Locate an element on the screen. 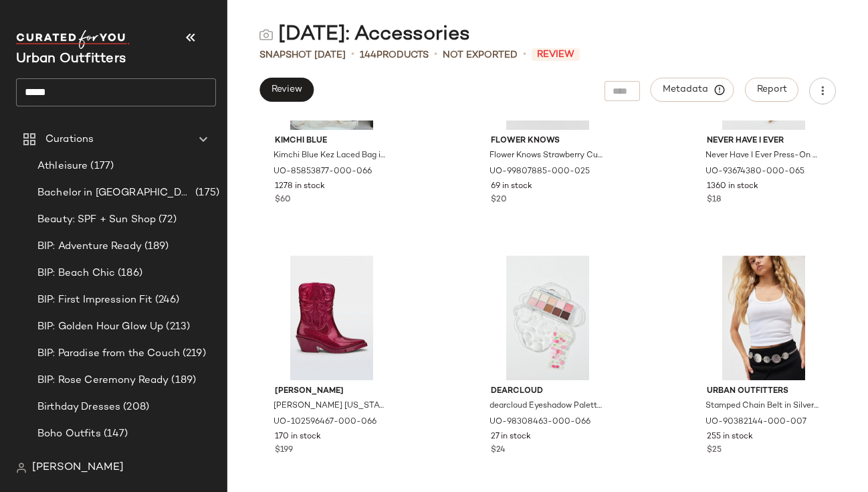 The height and width of the screenshot is (492, 868). span: 69 in stock is located at coordinates (511, 187).